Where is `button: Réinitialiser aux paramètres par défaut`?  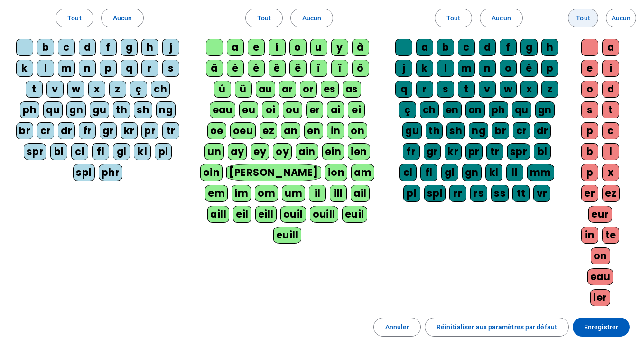 button: Réinitialiser aux paramètres par défaut is located at coordinates (497, 327).